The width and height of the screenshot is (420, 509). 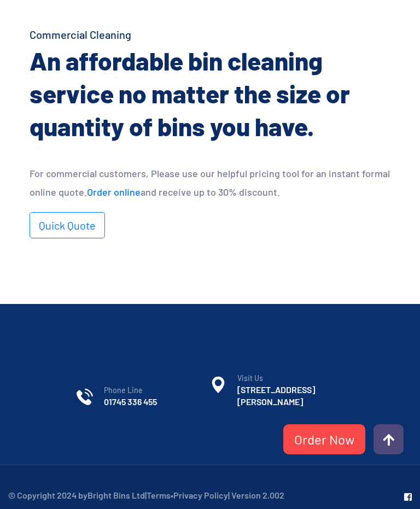 What do you see at coordinates (200, 495) in the screenshot?
I see `a: Privacy Policy` at bounding box center [200, 495].